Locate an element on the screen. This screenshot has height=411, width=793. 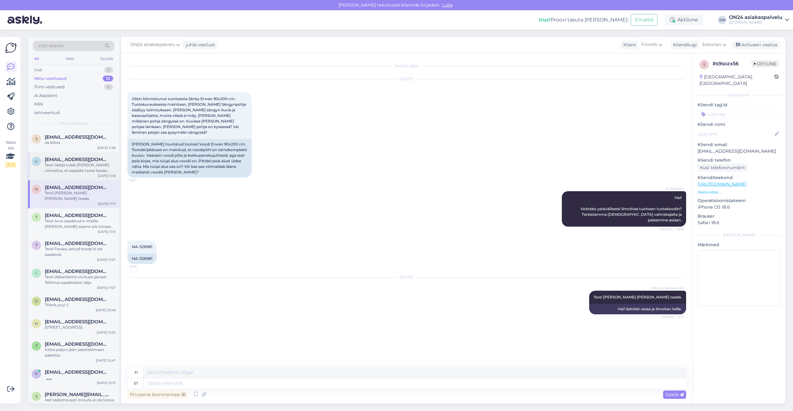
div: Tiimi vestlused is located at coordinates (49, 87).